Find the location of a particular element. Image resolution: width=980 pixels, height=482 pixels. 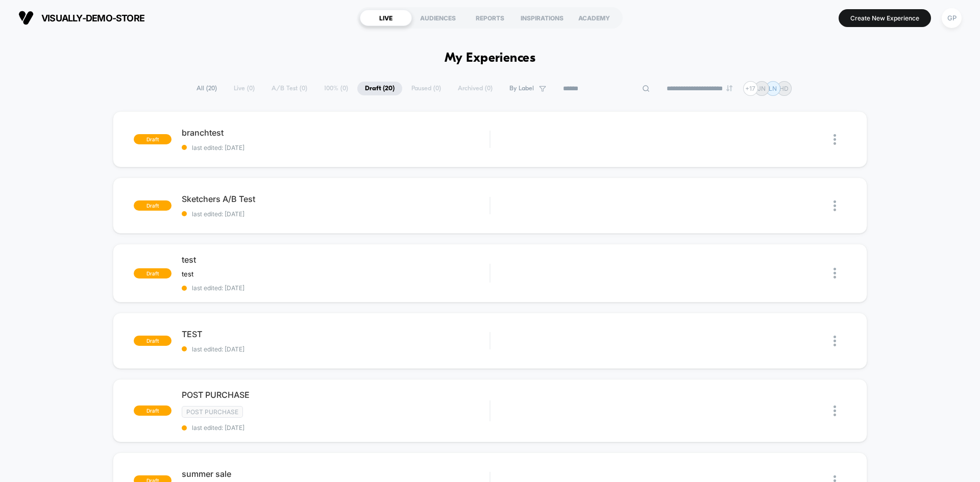

button: visually-demo-store is located at coordinates (81, 18).